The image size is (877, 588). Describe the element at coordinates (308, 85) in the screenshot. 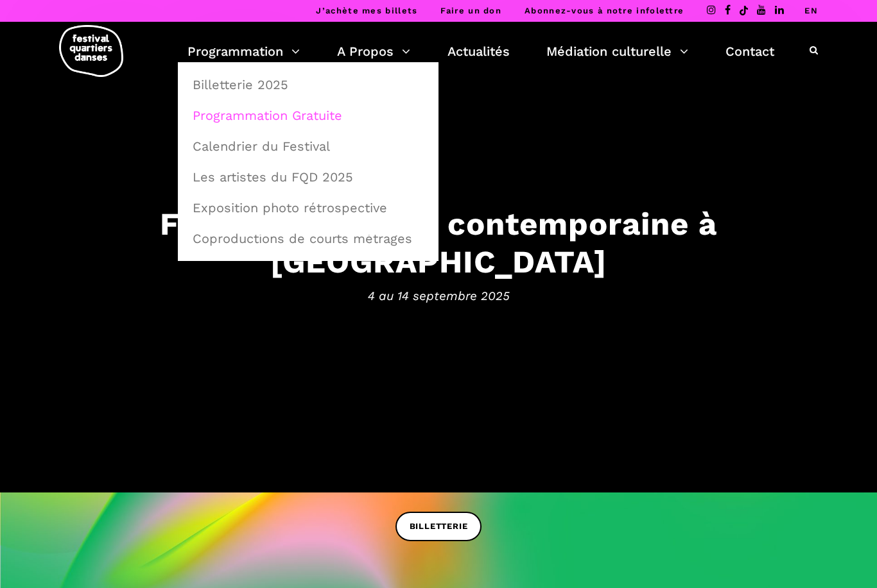

I see `a: Billetterie 2025` at that location.